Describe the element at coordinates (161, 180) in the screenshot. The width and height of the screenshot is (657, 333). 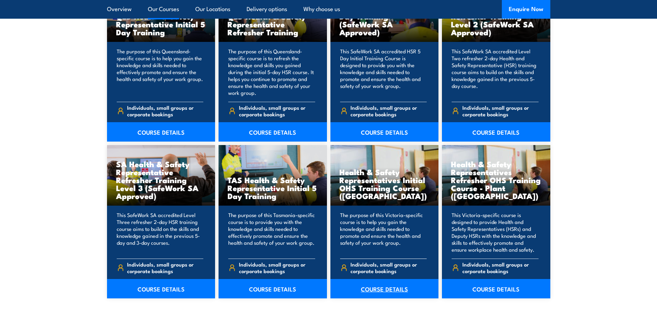
I see `h3: SA Health & Safety Representative Refresher Training Level 3 (SafeWork SA Approved)` at that location.